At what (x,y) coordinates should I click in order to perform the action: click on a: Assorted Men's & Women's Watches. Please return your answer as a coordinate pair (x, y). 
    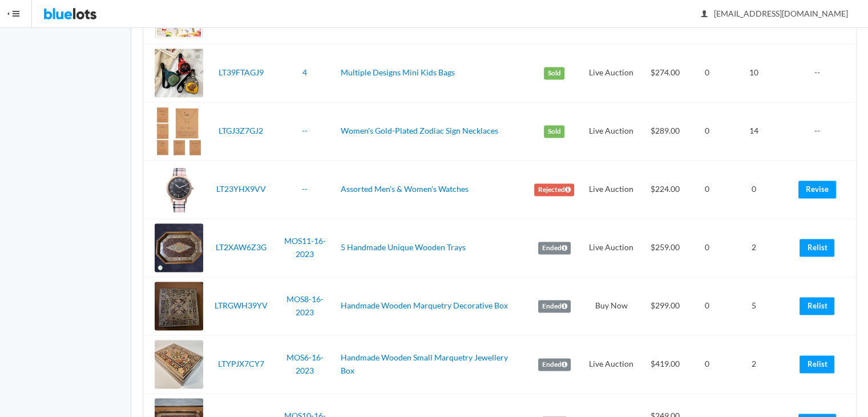
    Looking at the image, I should click on (405, 188).